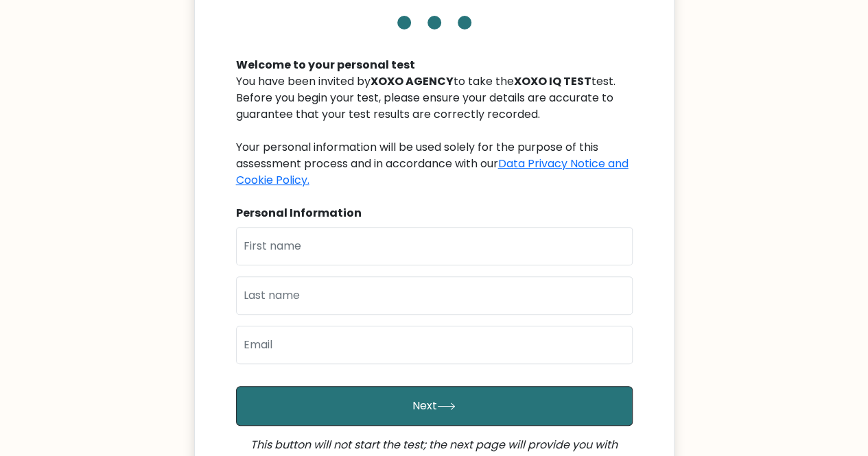 The width and height of the screenshot is (868, 456). Describe the element at coordinates (552, 81) in the screenshot. I see `b: XOXO IQ TEST` at that location.